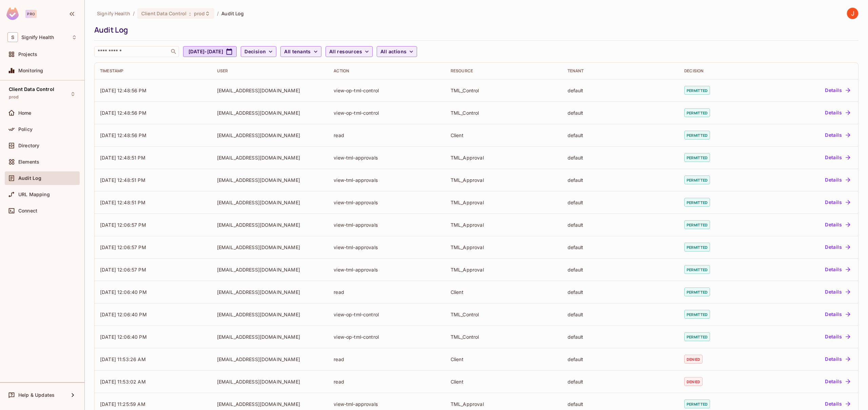 This screenshot has width=868, height=410. What do you see at coordinates (620, 71) in the screenshot?
I see `div: Tenant` at bounding box center [620, 71].